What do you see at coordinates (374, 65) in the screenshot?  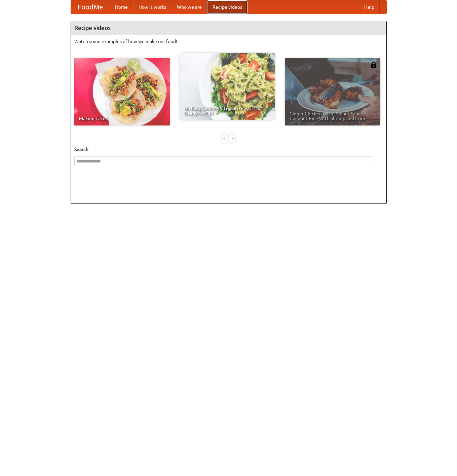 I see `img: 483408.png` at bounding box center [374, 65].